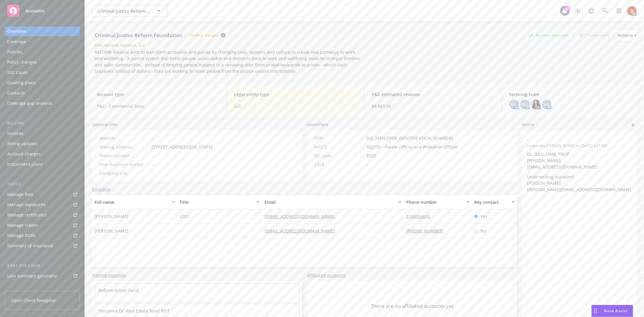 The width and height of the screenshot is (644, 317). I want to click on div: Overview, so click(17, 32).